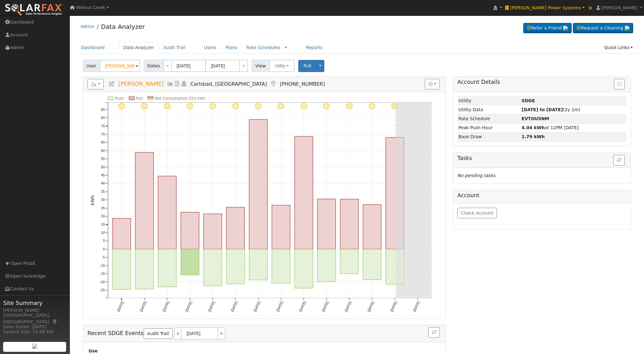  What do you see at coordinates (103, 167) in the screenshot?
I see `text: 50` at bounding box center [103, 167].